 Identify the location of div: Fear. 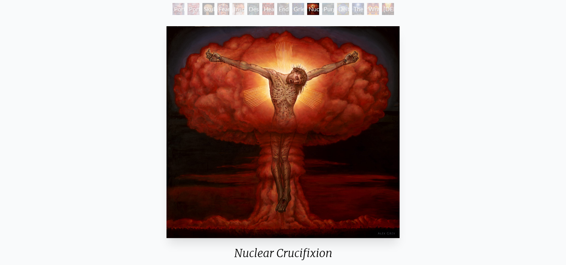
(223, 9).